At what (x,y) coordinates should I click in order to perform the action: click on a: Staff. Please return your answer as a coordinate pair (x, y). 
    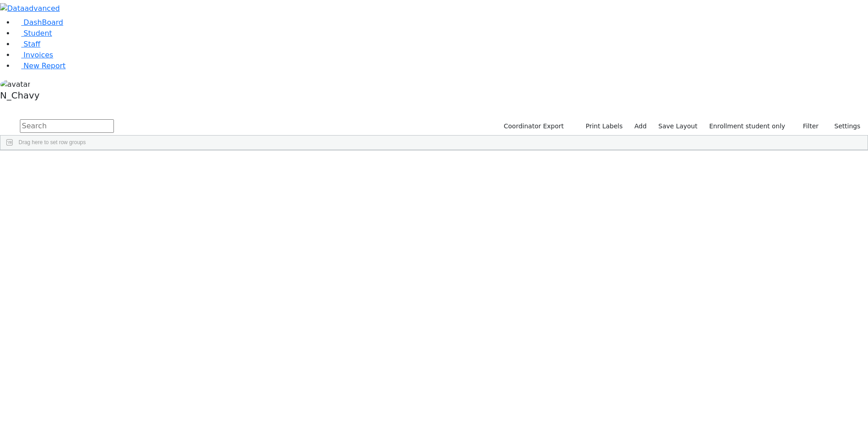
    Looking at the image, I should click on (27, 44).